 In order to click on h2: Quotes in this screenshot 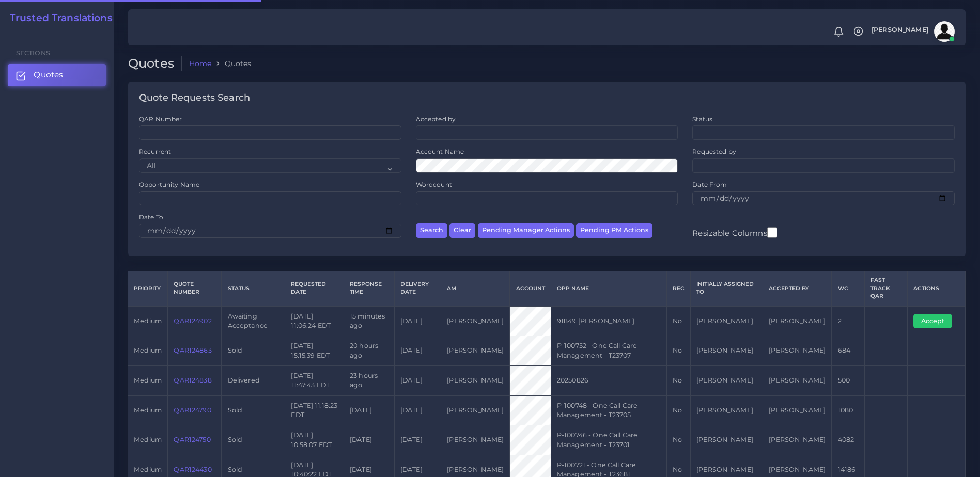, I will do `click(155, 63)`.